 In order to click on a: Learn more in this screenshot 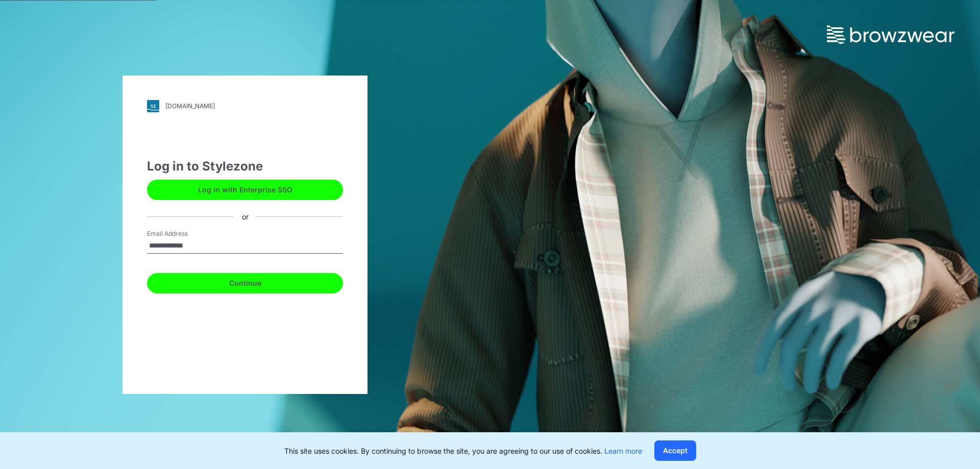, I will do `click(623, 451)`.